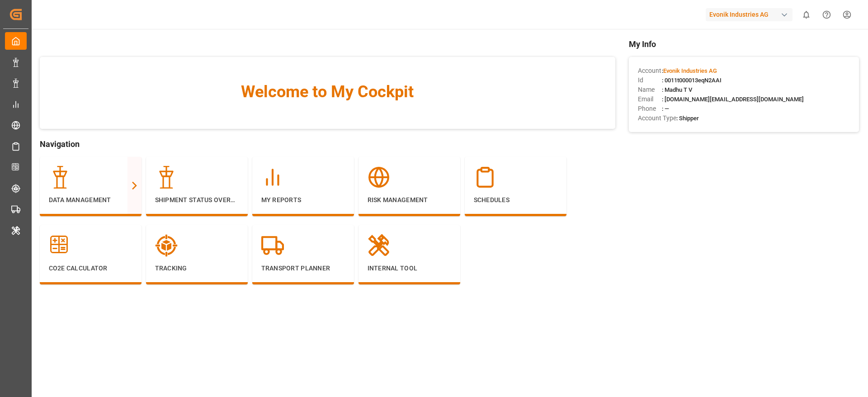  What do you see at coordinates (197, 200) in the screenshot?
I see `p: Shipment Status Overview` at bounding box center [197, 200].